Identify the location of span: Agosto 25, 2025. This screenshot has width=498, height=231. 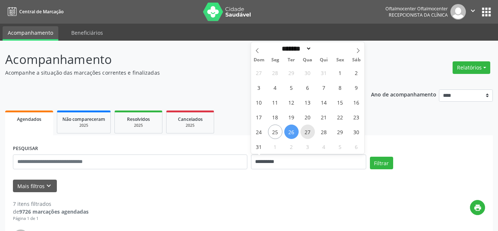
(275, 131).